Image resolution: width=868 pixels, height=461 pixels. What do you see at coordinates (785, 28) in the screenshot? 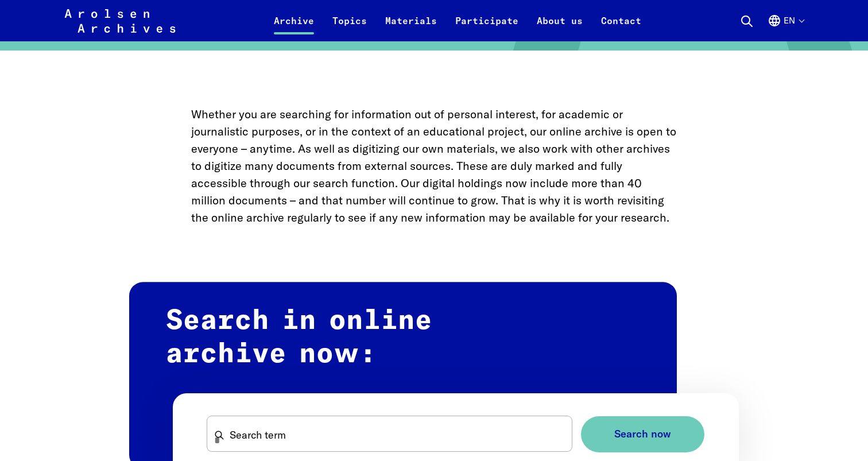
I see `button: English, language selection` at bounding box center [785, 28].